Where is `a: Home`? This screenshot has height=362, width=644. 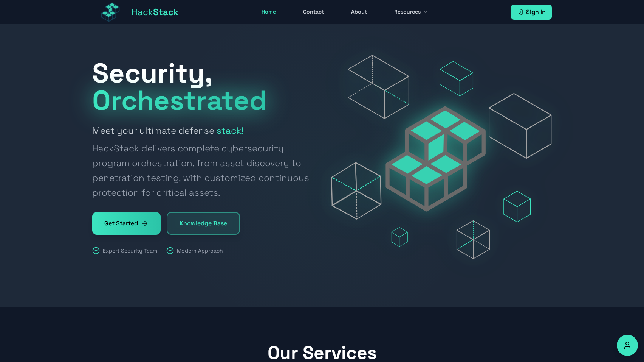 a: Home is located at coordinates (269, 12).